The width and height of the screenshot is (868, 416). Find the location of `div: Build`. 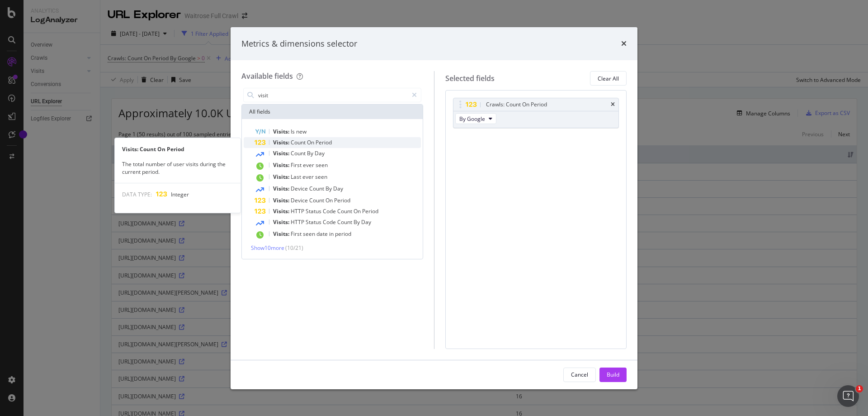

div: Build is located at coordinates (613, 374).